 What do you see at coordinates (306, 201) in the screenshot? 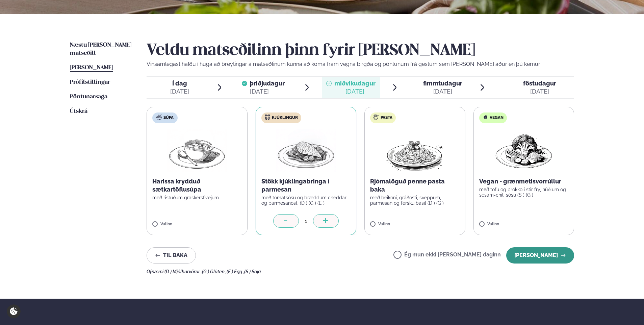
I see `p: með tómatsósu og bræddum cheddar- og parmesanosti (D ) (G ) (E )` at bounding box center [306, 201].